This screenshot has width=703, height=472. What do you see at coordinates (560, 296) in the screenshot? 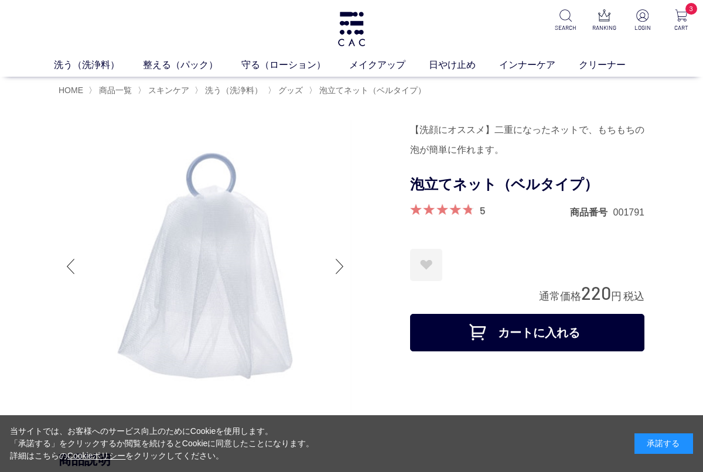
I see `span: 通常価格` at bounding box center [560, 296].